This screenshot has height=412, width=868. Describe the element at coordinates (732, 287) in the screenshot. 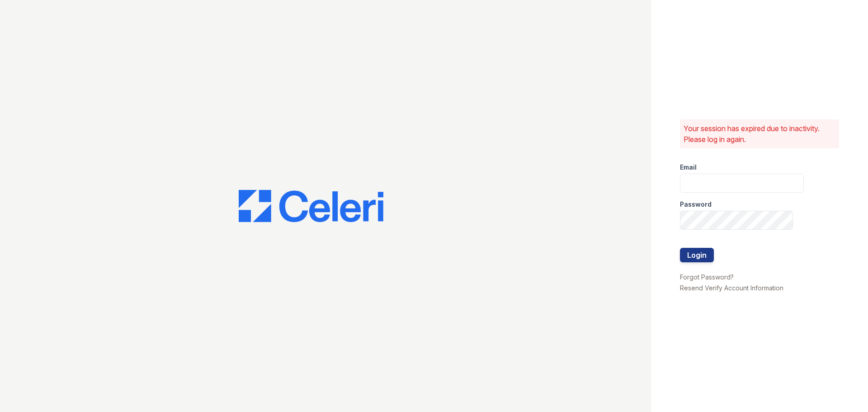

I see `a: Resend Verify Account Information` at that location.